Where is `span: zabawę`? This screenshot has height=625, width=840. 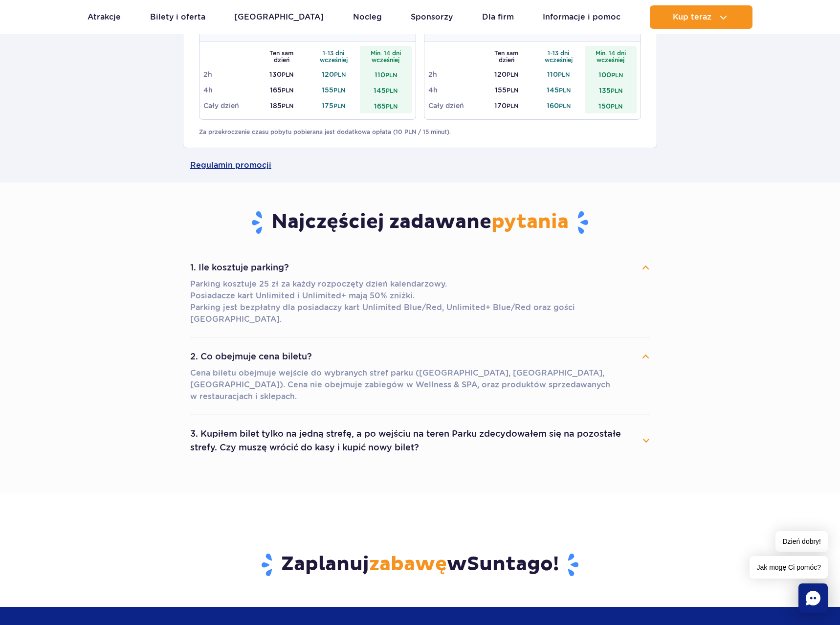
span: zabawę is located at coordinates (408, 564).